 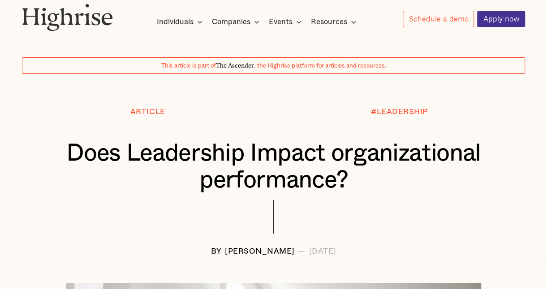 What do you see at coordinates (273, 167) in the screenshot?
I see `h1: Does Leadership Impact organizational performance?` at bounding box center [273, 167].